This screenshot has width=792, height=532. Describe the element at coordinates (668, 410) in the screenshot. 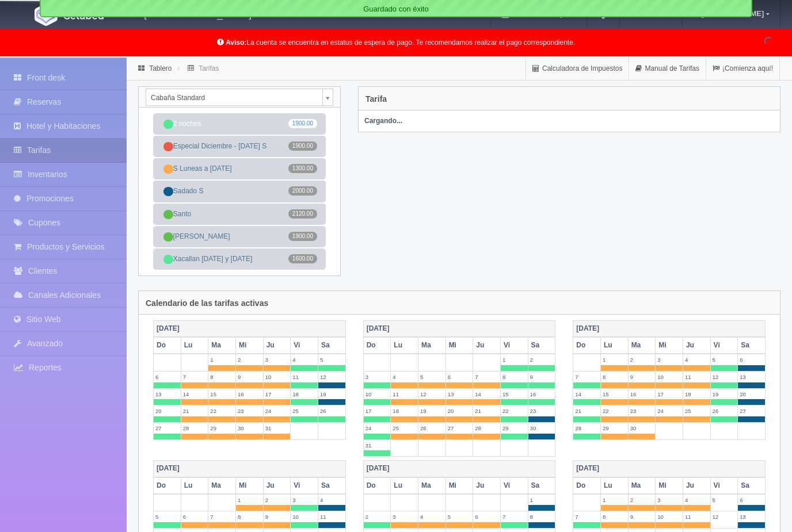

I see `label: 24` at that location.